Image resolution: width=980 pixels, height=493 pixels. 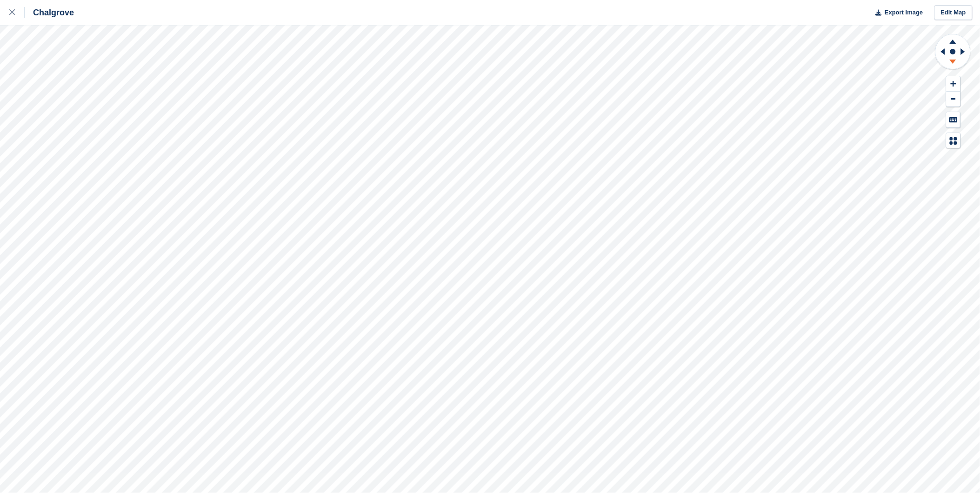 I want to click on button: Zoom Out, so click(x=954, y=99).